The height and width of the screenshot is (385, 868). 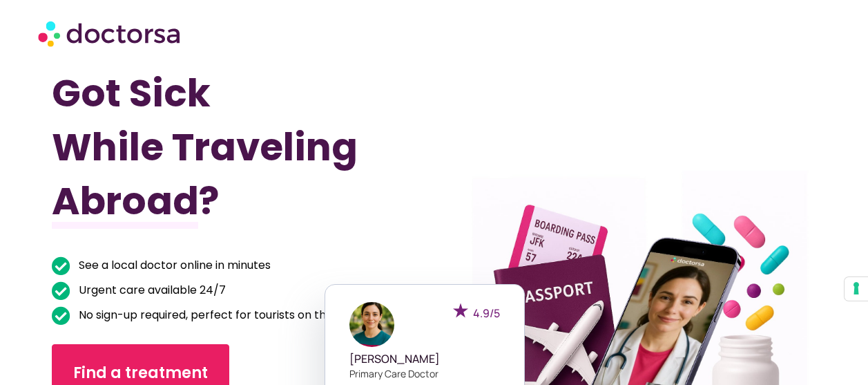 What do you see at coordinates (856, 289) in the screenshot?
I see `button: Your consent preferences for tracking technologies` at bounding box center [856, 289].